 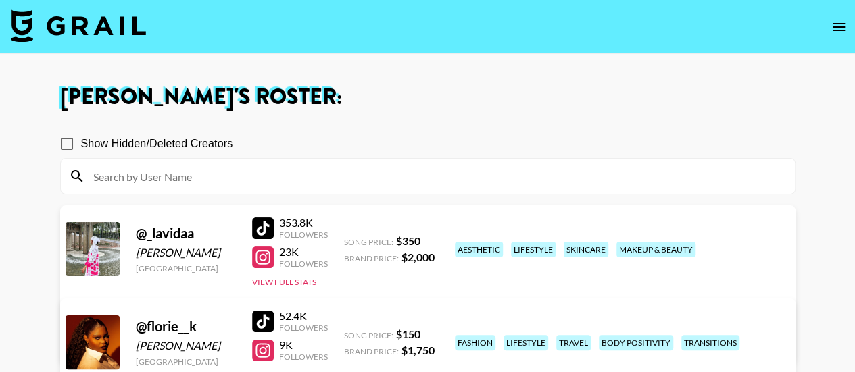 What do you see at coordinates (408, 334) in the screenshot?
I see `strong: $ 150` at bounding box center [408, 334].